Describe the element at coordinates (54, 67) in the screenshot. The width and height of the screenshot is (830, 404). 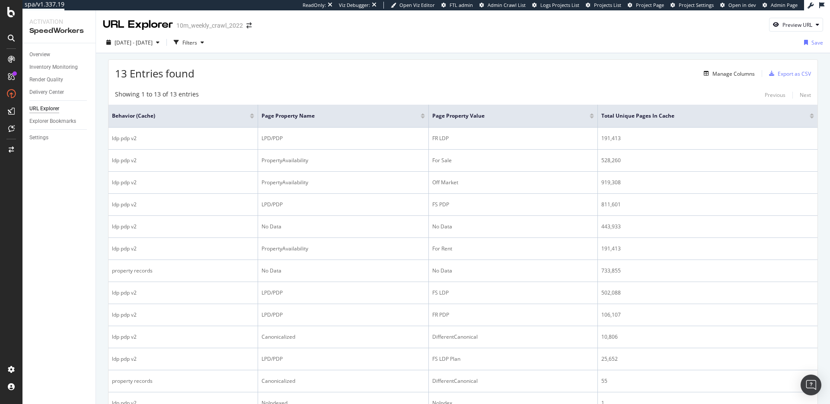
I see `div: Inventory Monitoring` at that location.